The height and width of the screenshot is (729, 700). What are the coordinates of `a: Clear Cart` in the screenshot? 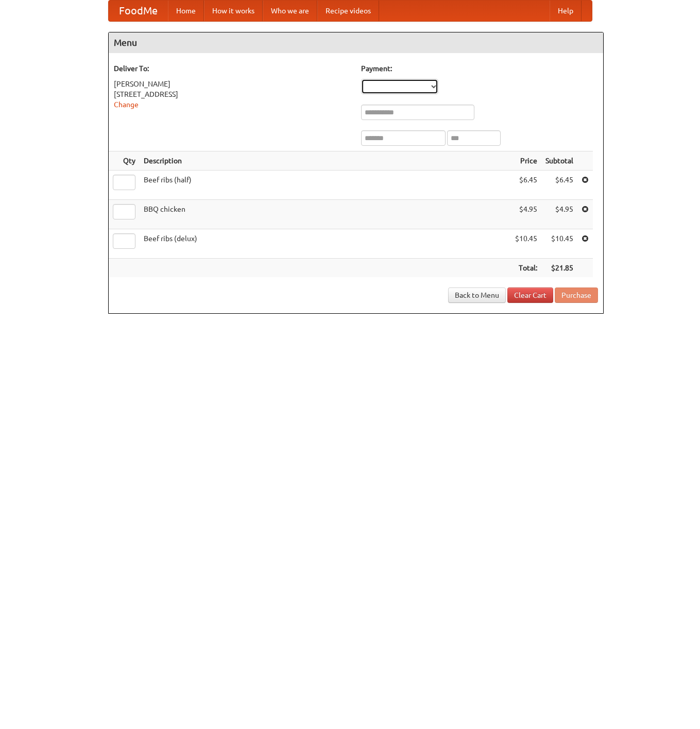 It's located at (530, 295).